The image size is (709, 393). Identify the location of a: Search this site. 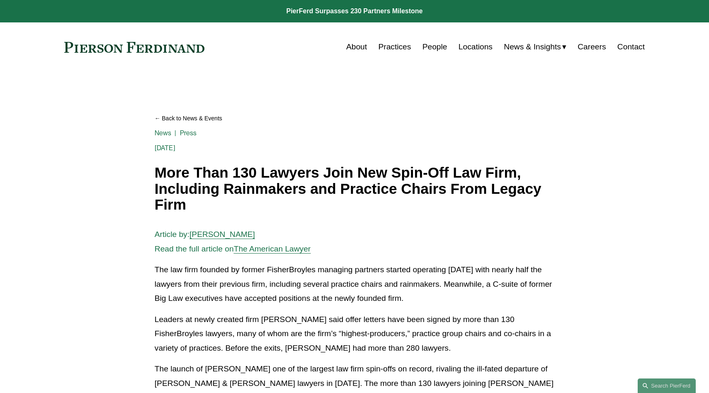
(666, 385).